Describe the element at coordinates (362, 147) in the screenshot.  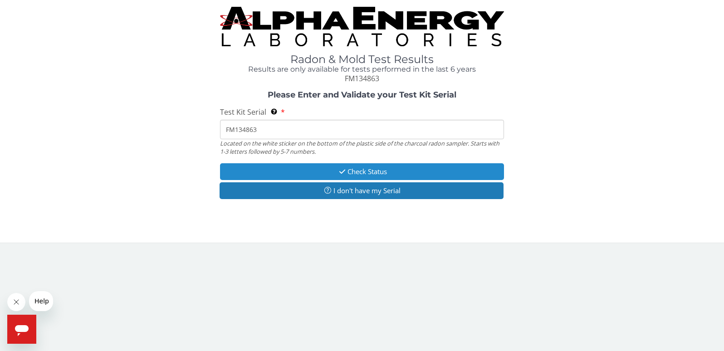
I see `div: Located on the white sticker on the bottom of the plastic side of the charcoal radon sampler. Sta...` at that location.